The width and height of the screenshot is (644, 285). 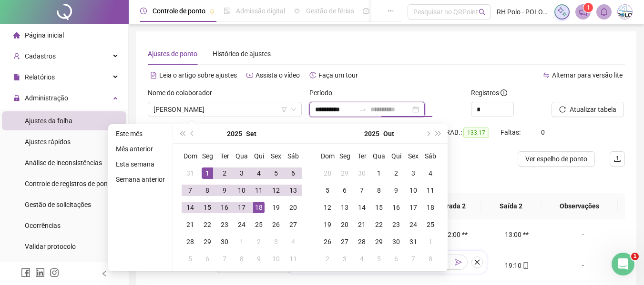 What do you see at coordinates (562, 109) in the screenshot?
I see `span: reload` at bounding box center [562, 109].